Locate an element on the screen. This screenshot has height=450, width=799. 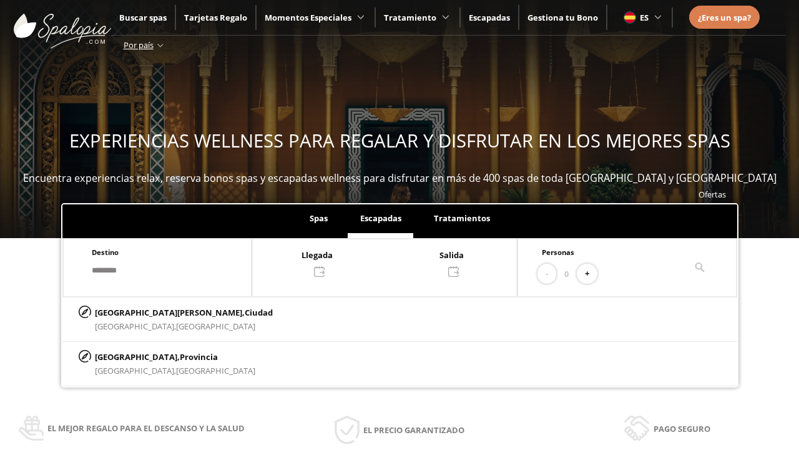
span: Gestiona tu Bono is located at coordinates (563, 17).